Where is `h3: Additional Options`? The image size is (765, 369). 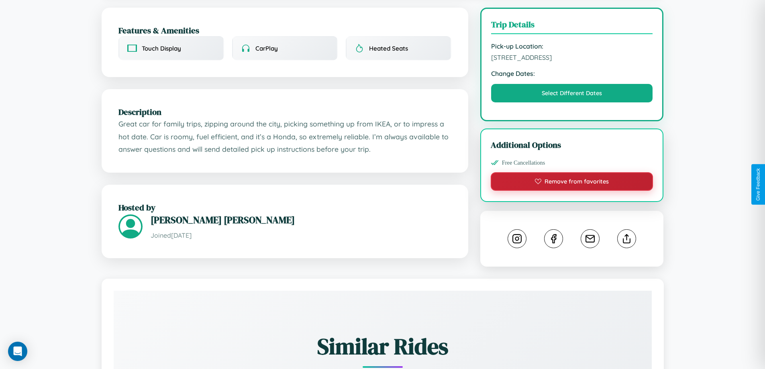
h3: Additional Options is located at coordinates (572, 145).